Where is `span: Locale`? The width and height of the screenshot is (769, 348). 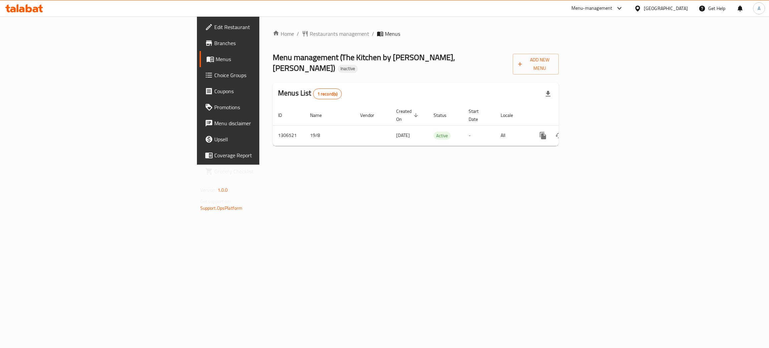 span: Locale is located at coordinates (511, 115).